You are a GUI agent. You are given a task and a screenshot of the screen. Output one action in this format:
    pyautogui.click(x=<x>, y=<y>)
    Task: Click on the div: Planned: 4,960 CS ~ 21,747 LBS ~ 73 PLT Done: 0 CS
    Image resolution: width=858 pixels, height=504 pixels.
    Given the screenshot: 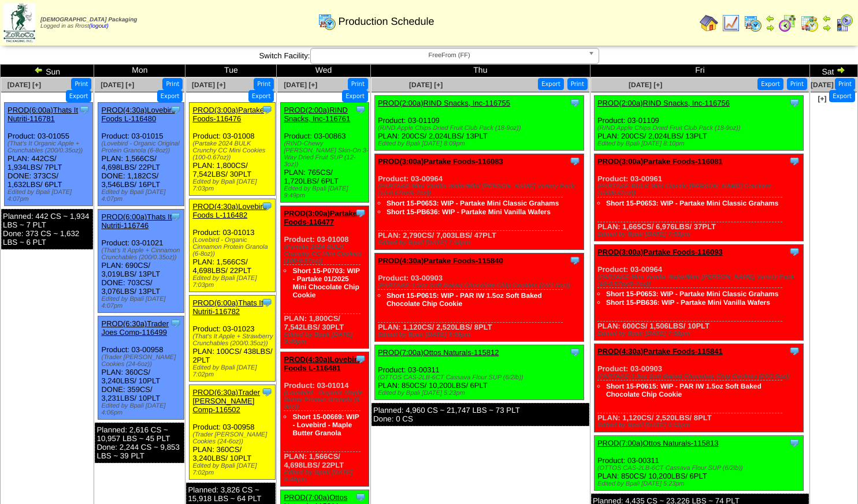 What is the action you would take?
    pyautogui.click(x=480, y=414)
    